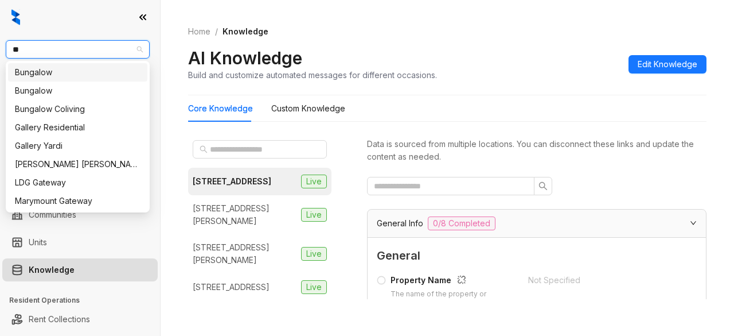 This screenshot has width=734, height=336. Describe the element at coordinates (77, 201) in the screenshot. I see `div: Marymount Gateway` at that location.